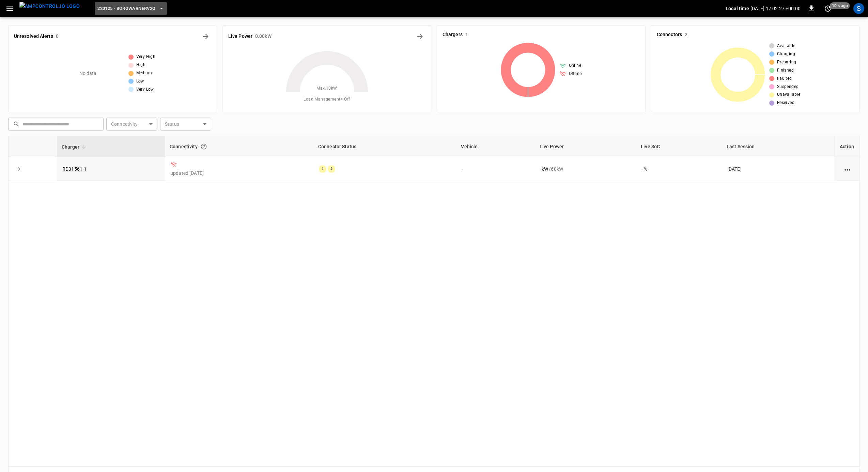  What do you see at coordinates (263, 36) in the screenshot?
I see `h6: 0.00 kW` at bounding box center [263, 36].